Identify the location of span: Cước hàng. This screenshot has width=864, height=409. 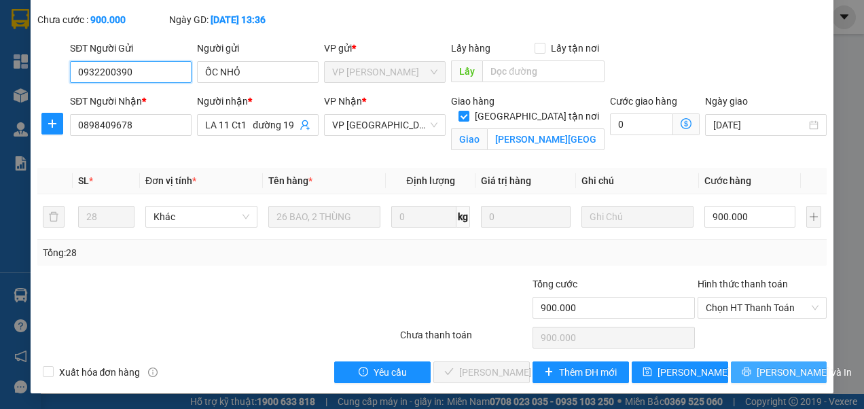
(727, 181).